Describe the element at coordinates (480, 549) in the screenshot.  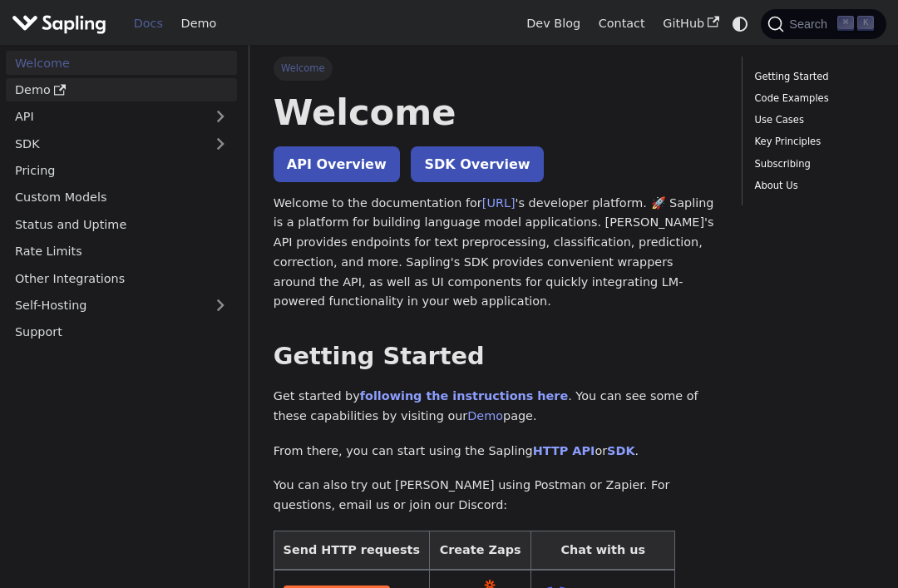
I see `th: Create Zaps` at that location.